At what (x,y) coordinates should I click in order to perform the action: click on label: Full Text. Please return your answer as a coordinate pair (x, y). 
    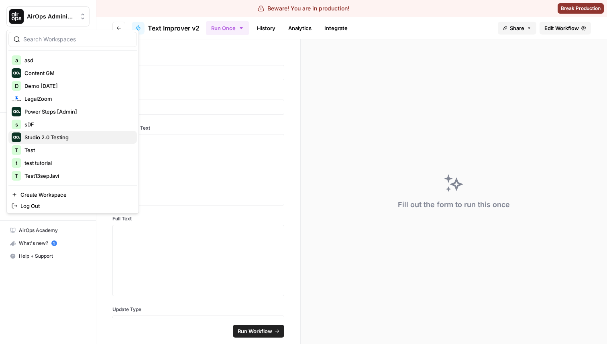
    Looking at the image, I should click on (198, 219).